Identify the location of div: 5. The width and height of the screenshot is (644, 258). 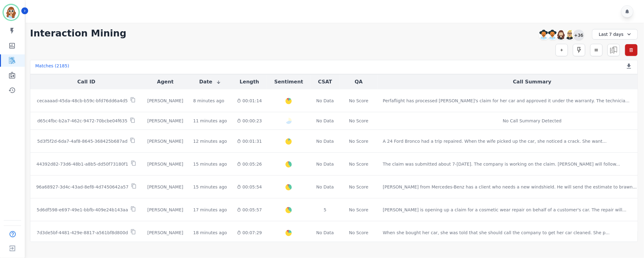
(325, 210).